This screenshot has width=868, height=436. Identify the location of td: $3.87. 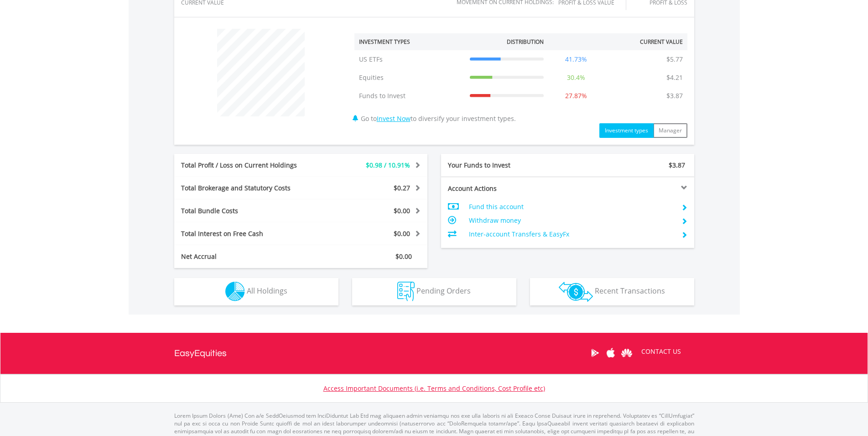
(675, 95).